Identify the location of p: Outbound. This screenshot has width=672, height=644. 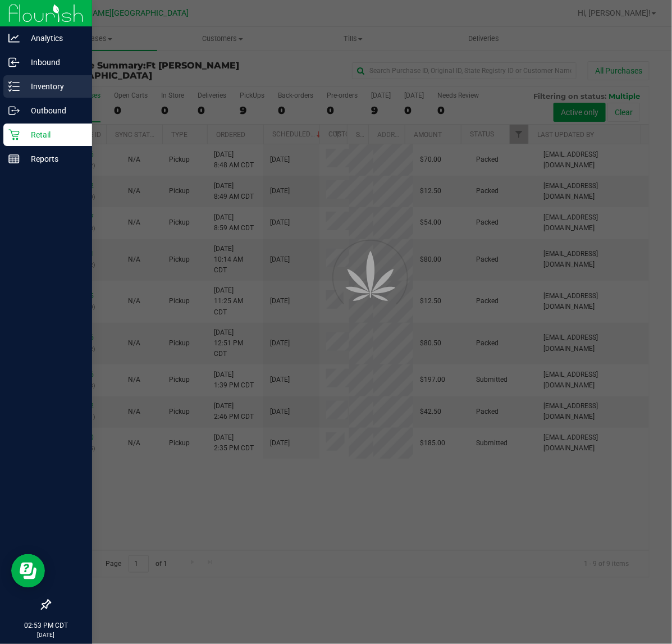
(54, 111).